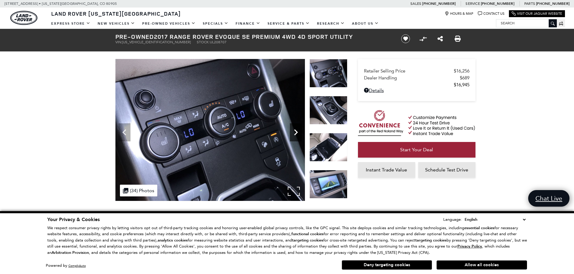  I want to click on img: Used 2017 White Land Rover SE Premium image 24, so click(328, 110).